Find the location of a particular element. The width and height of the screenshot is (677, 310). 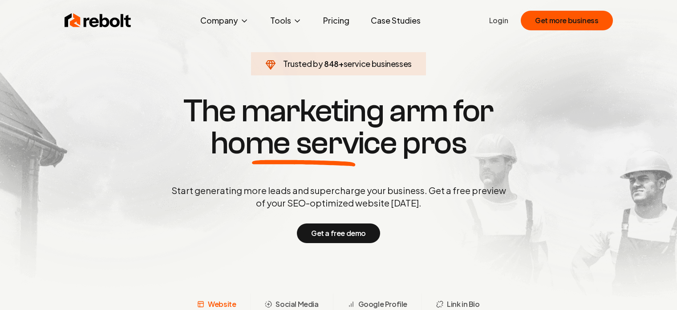

button: Company is located at coordinates (224, 20).